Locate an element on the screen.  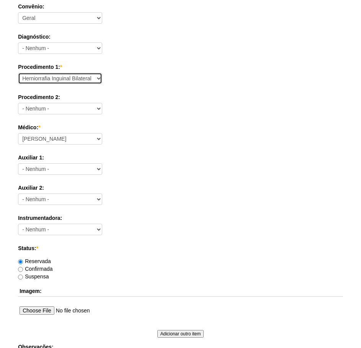
label: Procedimento 1: is located at coordinates (180, 67).